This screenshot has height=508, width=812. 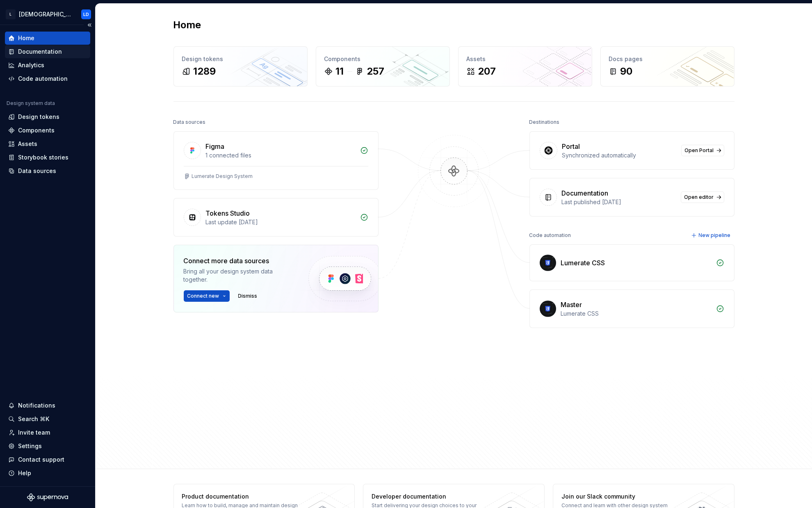 What do you see at coordinates (86, 14) in the screenshot?
I see `div: LD` at bounding box center [86, 14].